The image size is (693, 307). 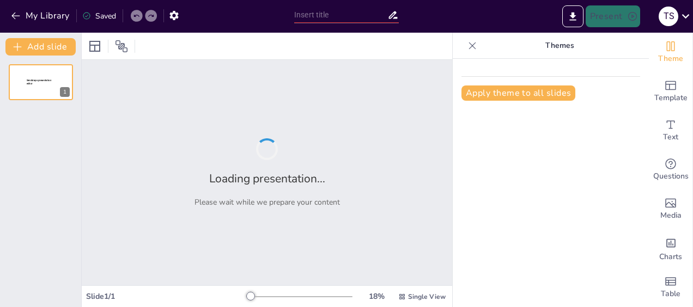 What do you see at coordinates (167, 296) in the screenshot?
I see `div: Slide 1 / 1` at bounding box center [167, 296].